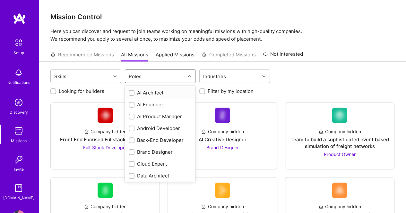 The height and width of the screenshot is (213, 406). Describe the element at coordinates (340, 143) in the screenshot. I see `div: Team to build a sophisticated event based simulation of freight networks` at that location.